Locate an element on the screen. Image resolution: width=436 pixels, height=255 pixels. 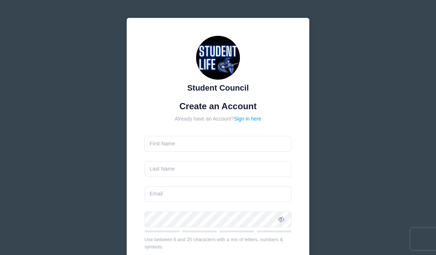
a: Sign in here is located at coordinates (248, 119).